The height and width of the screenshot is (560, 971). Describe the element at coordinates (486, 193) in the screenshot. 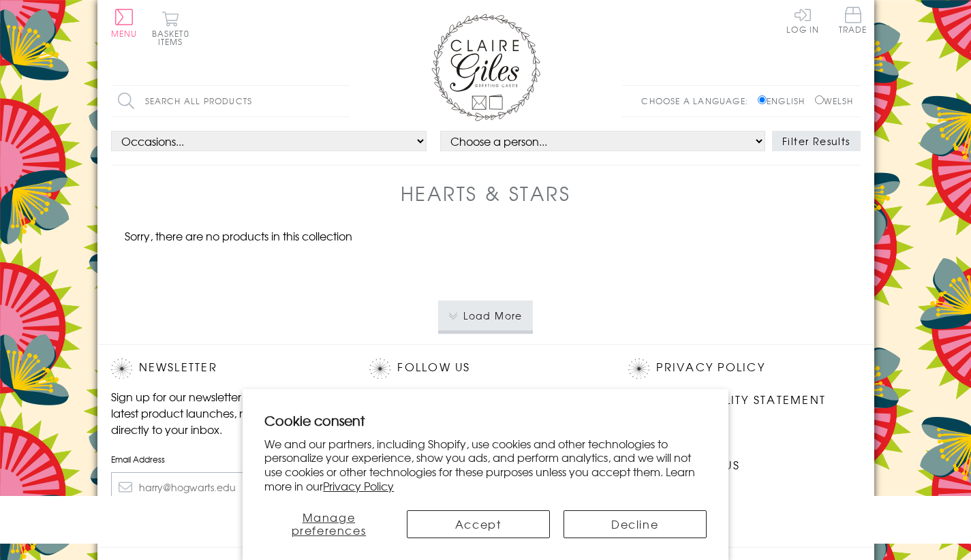

I see `h1: Hearts & Stars` at that location.